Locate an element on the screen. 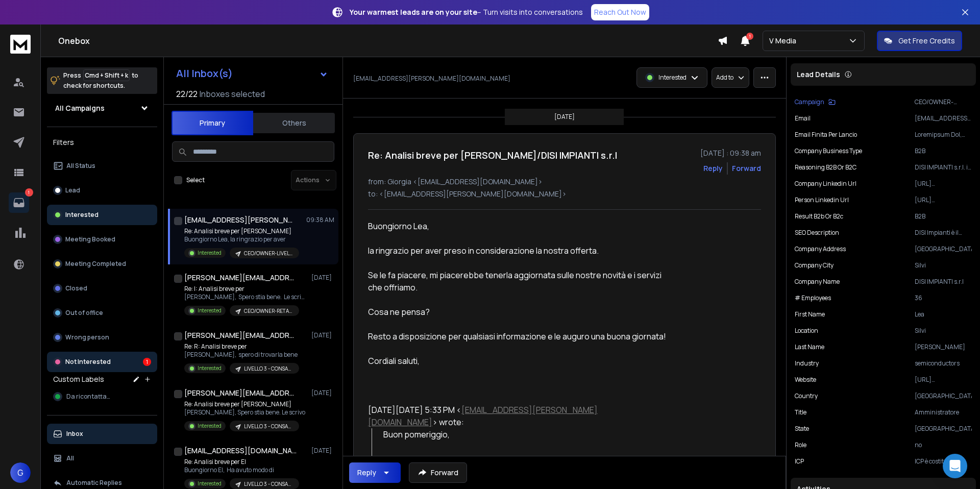  a: Reach Out Now is located at coordinates (620, 12).